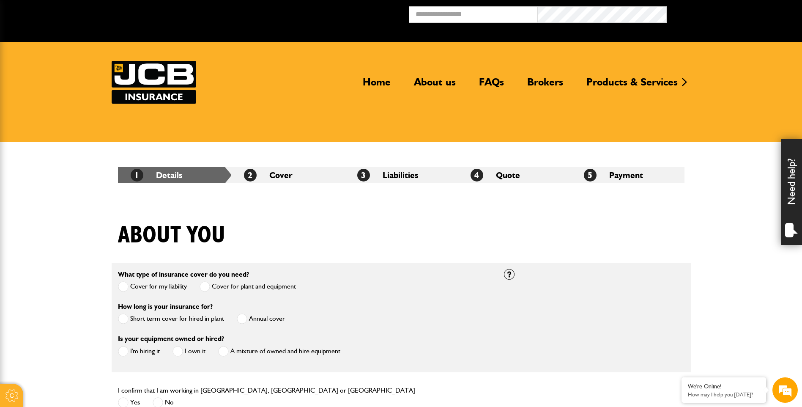 The height and width of the screenshot is (407, 802). I want to click on div: Need help?, so click(792, 192).